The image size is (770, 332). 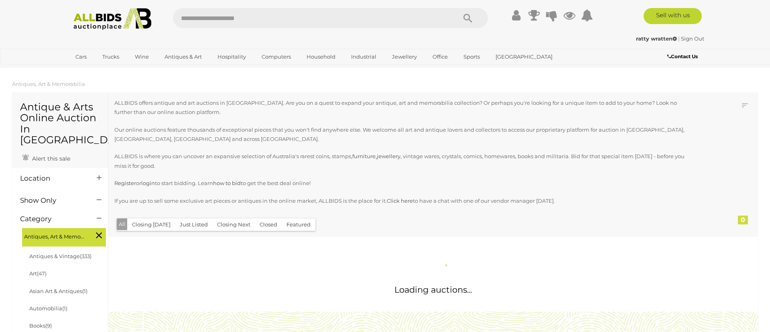 I want to click on a: Hospitality, so click(x=232, y=57).